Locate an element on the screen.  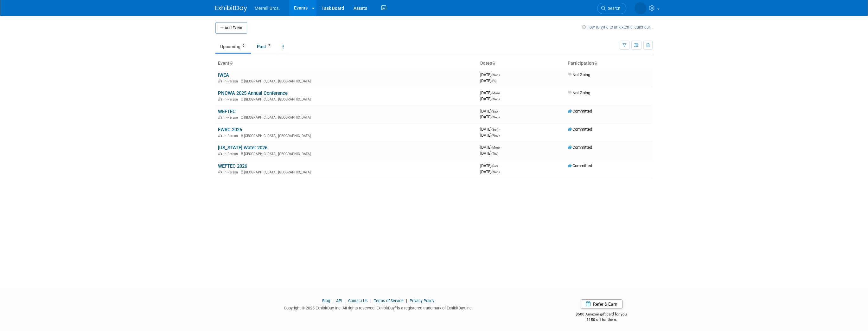
img: Brian Hertzog is located at coordinates (640, 8).